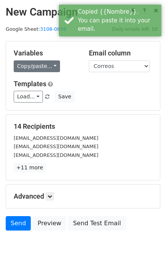  I want to click on a: Send Test Email, so click(97, 223).